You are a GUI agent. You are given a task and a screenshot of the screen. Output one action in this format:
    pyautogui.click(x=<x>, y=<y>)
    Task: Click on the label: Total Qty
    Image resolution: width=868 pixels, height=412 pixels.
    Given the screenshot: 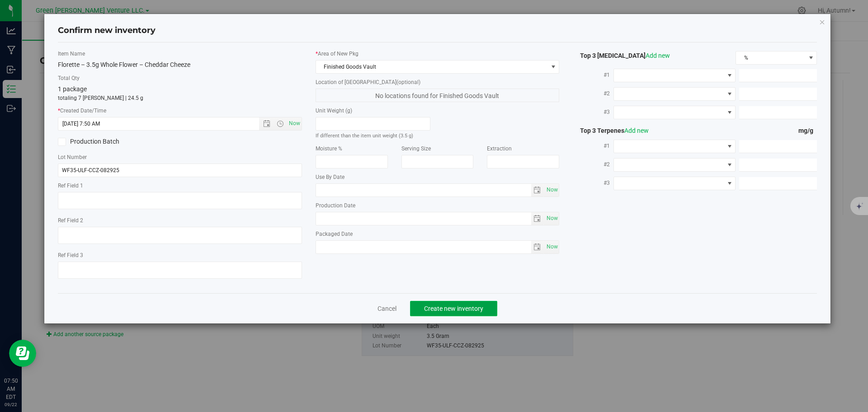 What is the action you would take?
    pyautogui.click(x=180, y=78)
    